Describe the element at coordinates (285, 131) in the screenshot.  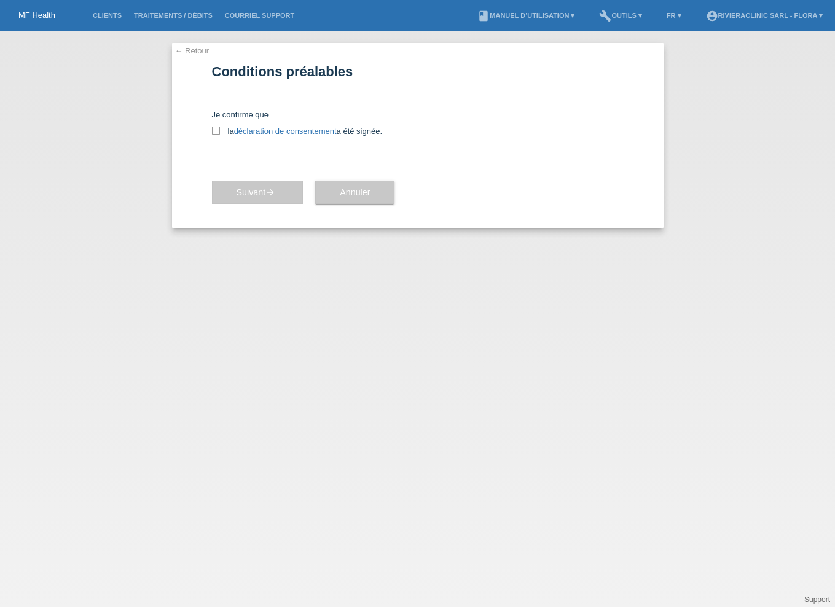
I see `a: déclaration de consentement` at that location.